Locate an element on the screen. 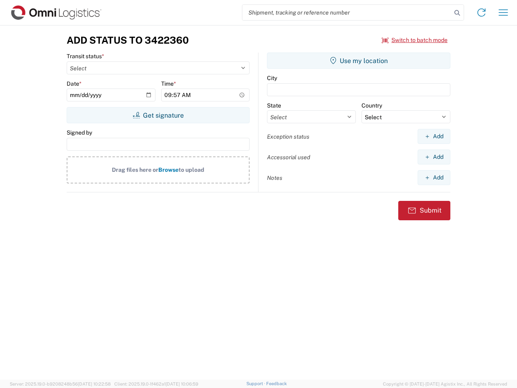 This screenshot has height=388, width=517. label: Transit status is located at coordinates (85, 56).